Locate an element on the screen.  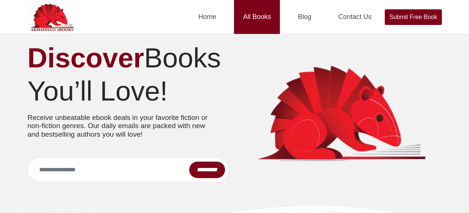
img: armadilloebooks is located at coordinates (341, 115).